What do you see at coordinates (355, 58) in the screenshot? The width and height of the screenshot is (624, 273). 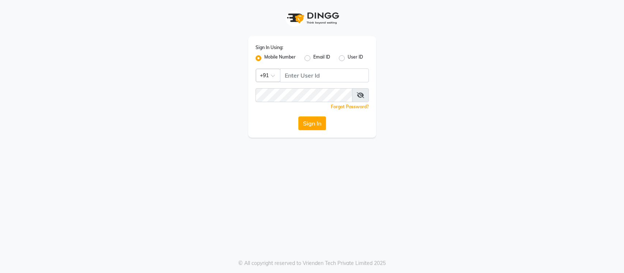 I see `label: User ID` at bounding box center [355, 58].